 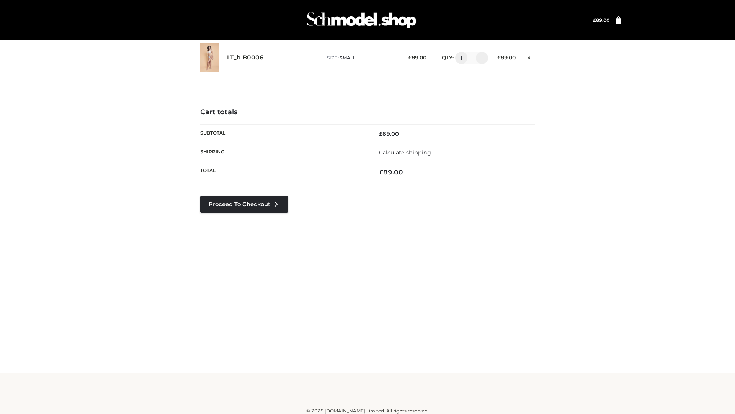 I want to click on th: Subtotal, so click(x=284, y=133).